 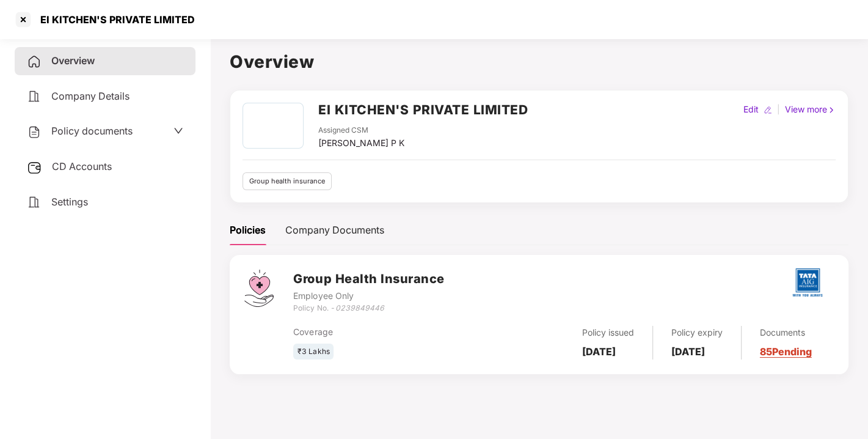 What do you see at coordinates (313, 351) in the screenshot?
I see `div: ₹3 Lakhs` at bounding box center [313, 351].